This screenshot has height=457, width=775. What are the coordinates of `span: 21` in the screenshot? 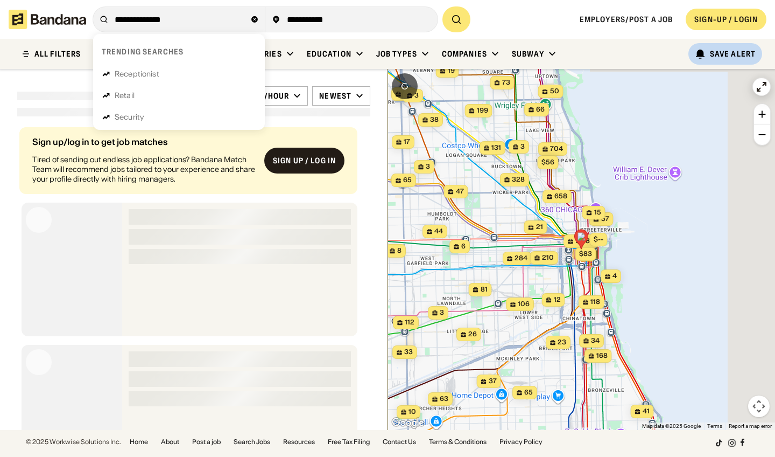 It's located at (539, 227).